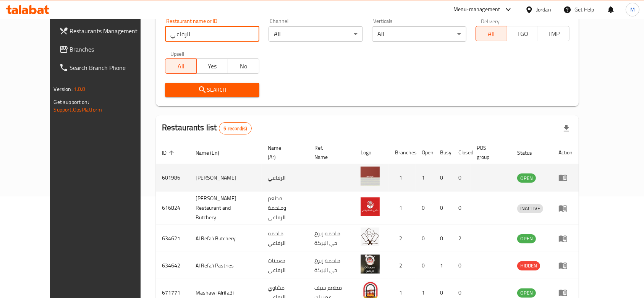 The width and height of the screenshot is (644, 298). Describe the element at coordinates (72, 102) in the screenshot. I see `span: Get support on:` at that location.